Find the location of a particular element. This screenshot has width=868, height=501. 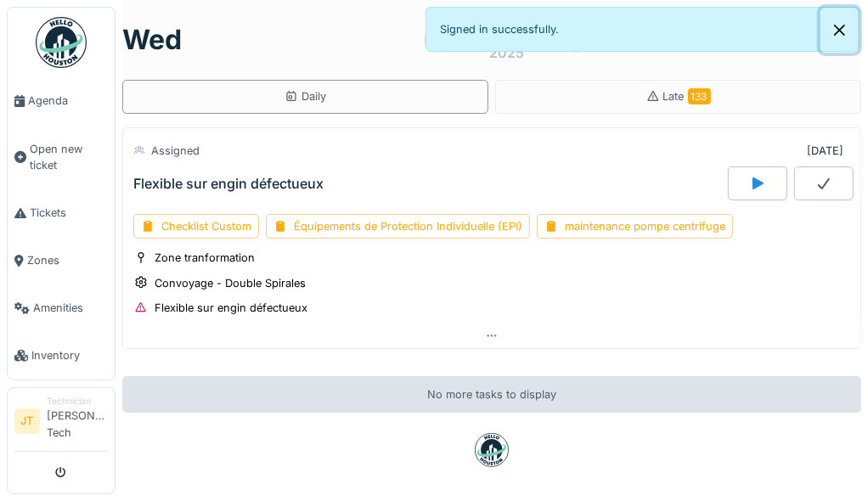

div: No more tasks to display is located at coordinates (491, 394).